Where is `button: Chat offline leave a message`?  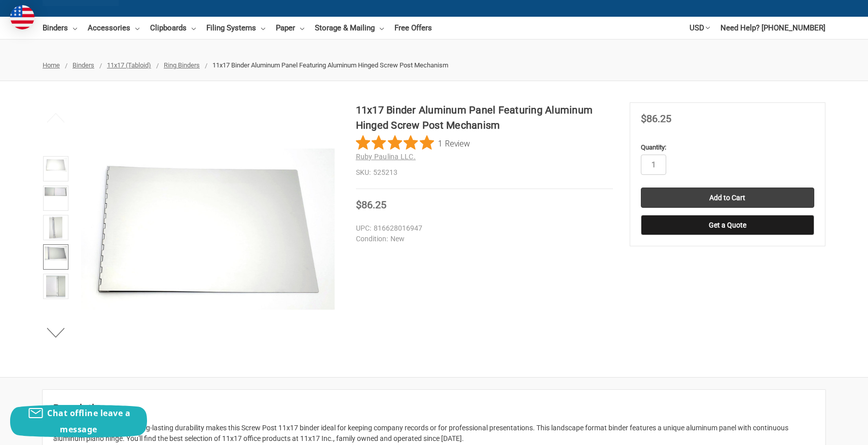
button: Chat offline leave a message is located at coordinates (79, 421).